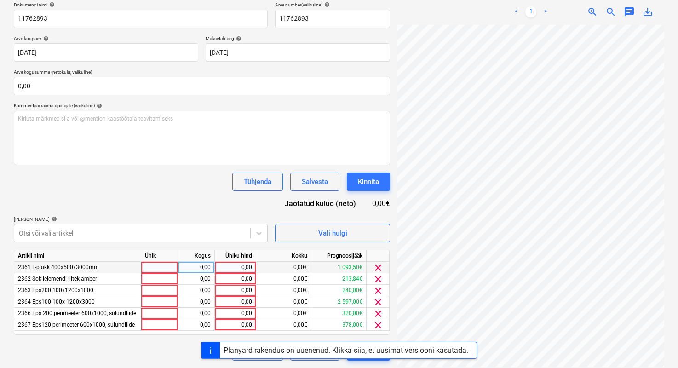 Image resolution: width=678 pixels, height=368 pixels. What do you see at coordinates (315, 182) in the screenshot?
I see `div: Salvesta` at bounding box center [315, 182].